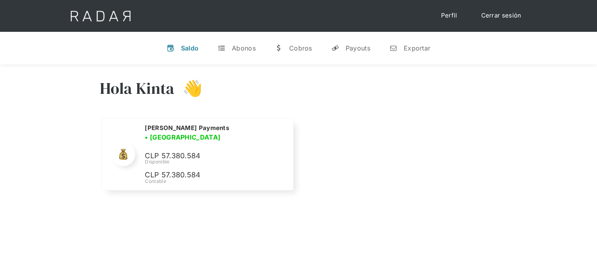 The width and height of the screenshot is (597, 268). What do you see at coordinates (301, 48) in the screenshot?
I see `div: Cobros` at bounding box center [301, 48].